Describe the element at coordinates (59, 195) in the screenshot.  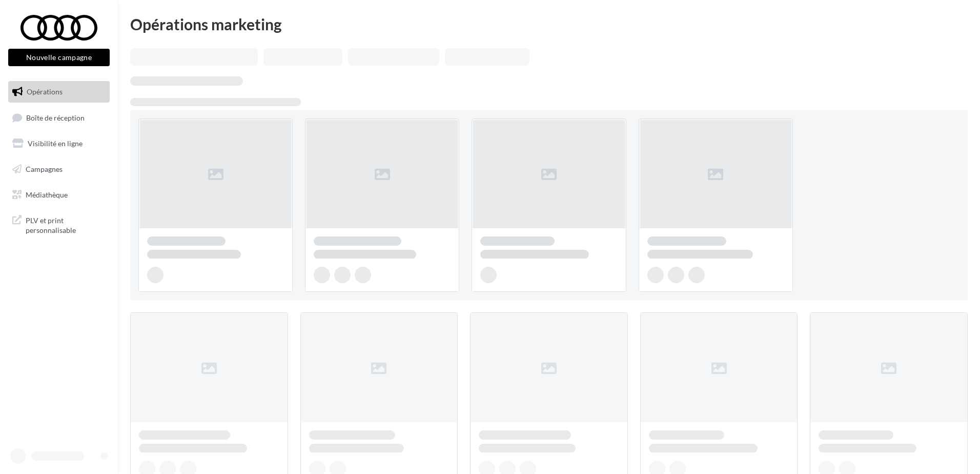
I see `a: Médiathèque` at that location.